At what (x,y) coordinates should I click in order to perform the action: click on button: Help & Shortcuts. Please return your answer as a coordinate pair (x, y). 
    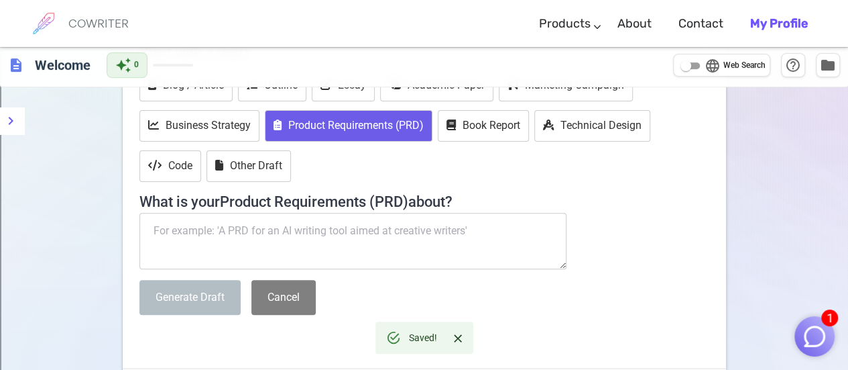
    Looking at the image, I should click on (793, 65).